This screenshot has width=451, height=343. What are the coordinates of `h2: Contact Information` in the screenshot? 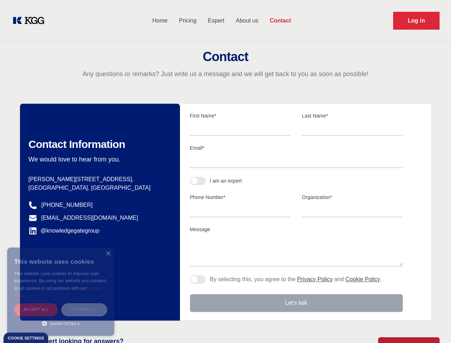 It's located at (99, 144).